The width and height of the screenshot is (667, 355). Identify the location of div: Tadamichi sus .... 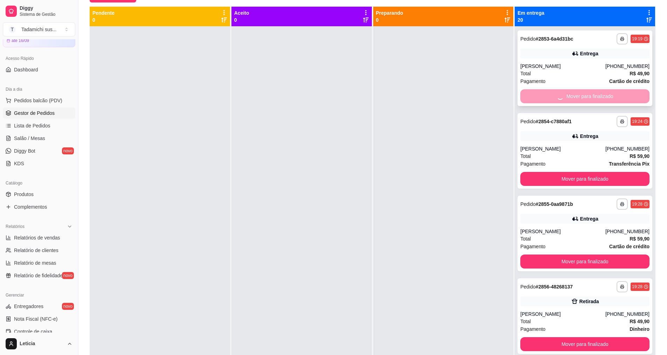
(39, 29).